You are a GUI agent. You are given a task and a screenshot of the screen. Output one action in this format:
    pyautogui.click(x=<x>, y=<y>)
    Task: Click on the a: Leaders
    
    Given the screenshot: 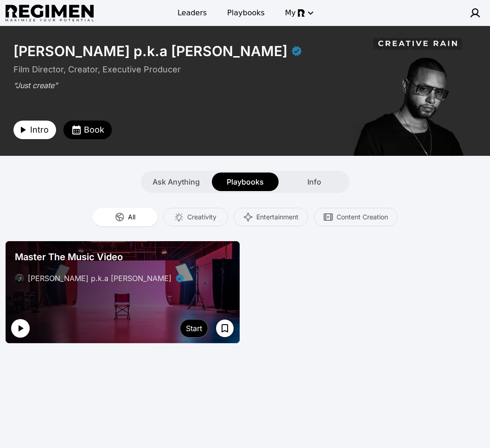 What is the action you would take?
    pyautogui.click(x=192, y=13)
    